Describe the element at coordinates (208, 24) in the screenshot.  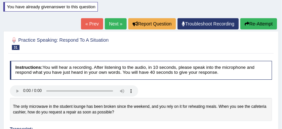
I see `a: Troubleshoot Recording` at that location.